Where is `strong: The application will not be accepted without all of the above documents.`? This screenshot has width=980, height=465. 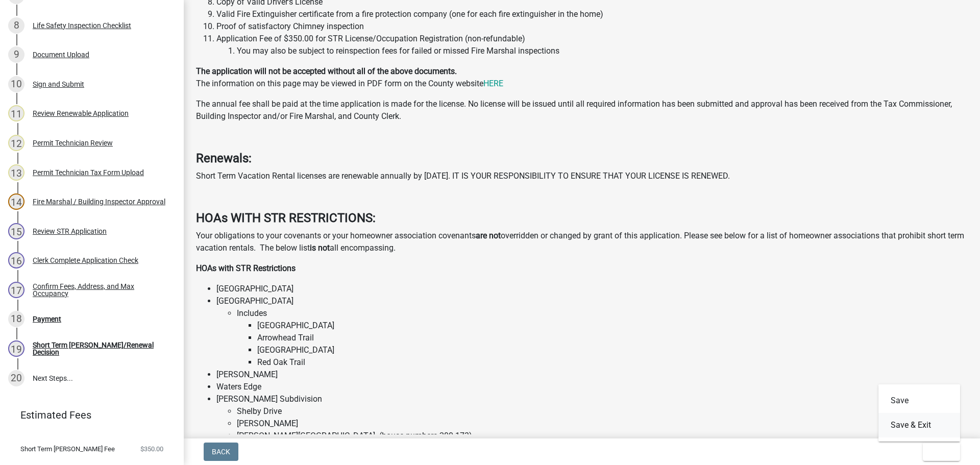 strong: The application will not be accepted without all of the above documents. is located at coordinates (326, 71).